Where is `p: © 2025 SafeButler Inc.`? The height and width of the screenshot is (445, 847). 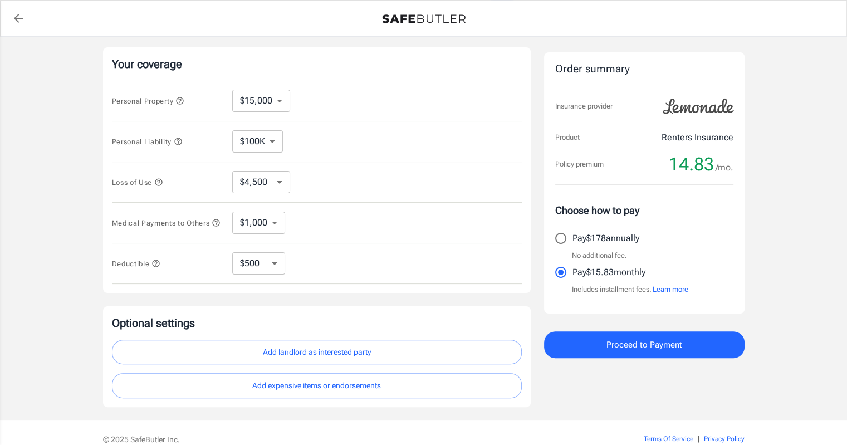 p: © 2025 SafeButler Inc. is located at coordinates (342, 439).